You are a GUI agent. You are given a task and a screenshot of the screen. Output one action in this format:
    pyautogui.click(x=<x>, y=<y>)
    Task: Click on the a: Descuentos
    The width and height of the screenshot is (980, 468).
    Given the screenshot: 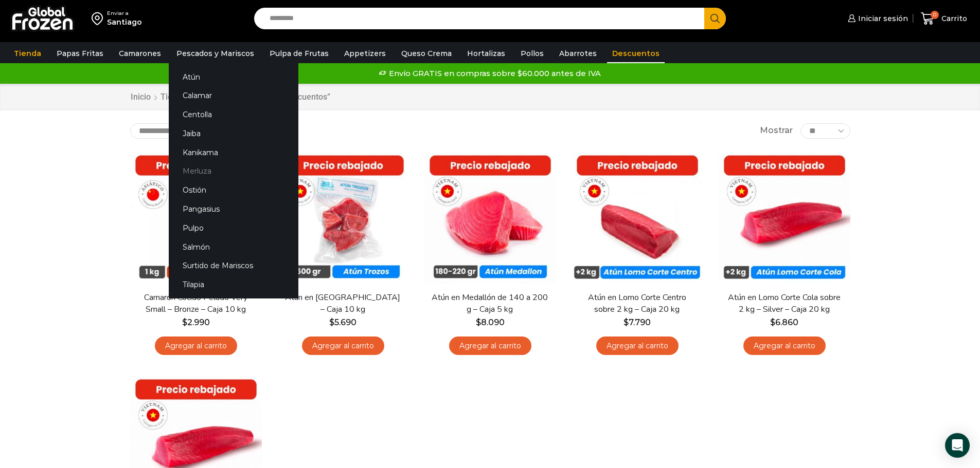 What is the action you would take?
    pyautogui.click(x=636, y=54)
    